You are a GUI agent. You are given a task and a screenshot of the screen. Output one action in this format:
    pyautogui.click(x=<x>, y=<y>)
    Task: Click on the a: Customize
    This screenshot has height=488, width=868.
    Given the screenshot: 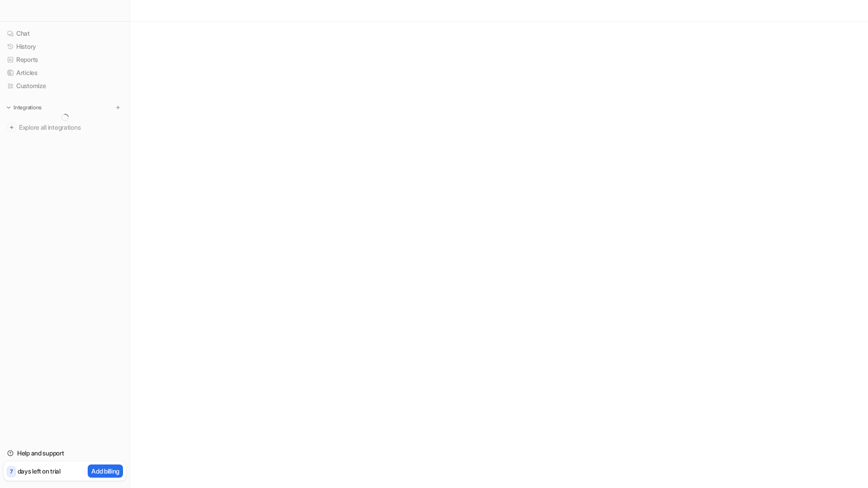 What is the action you would take?
    pyautogui.click(x=65, y=86)
    